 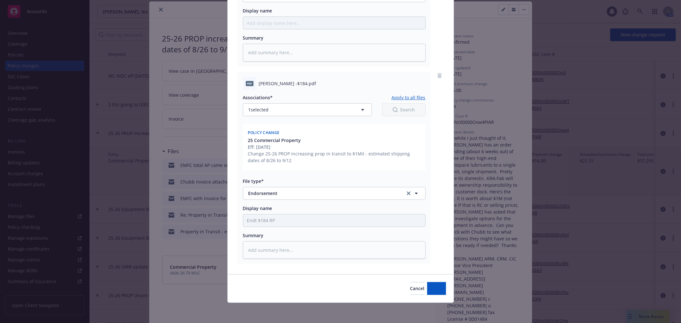 I want to click on input: Add display name here..., so click(x=334, y=221).